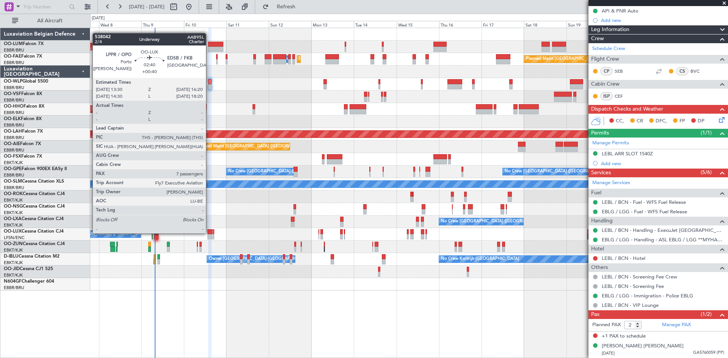  Describe the element at coordinates (609, 49) in the screenshot. I see `a: Schedule Crew` at that location.